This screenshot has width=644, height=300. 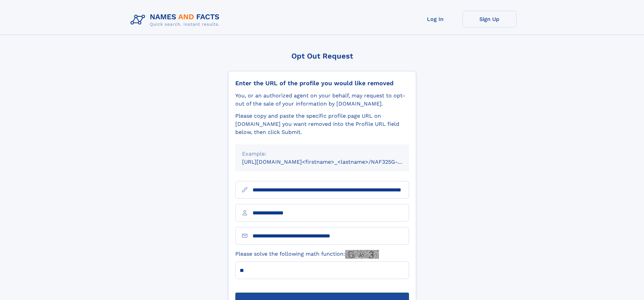 I want to click on div: Enter the URL of the profile you would like removed, so click(x=322, y=83).